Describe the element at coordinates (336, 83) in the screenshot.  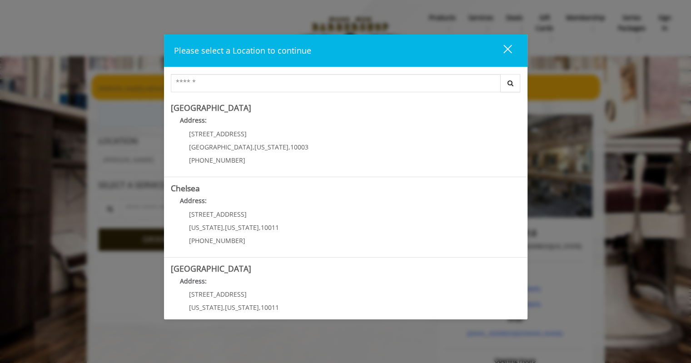
I see `input: Search Center` at that location.